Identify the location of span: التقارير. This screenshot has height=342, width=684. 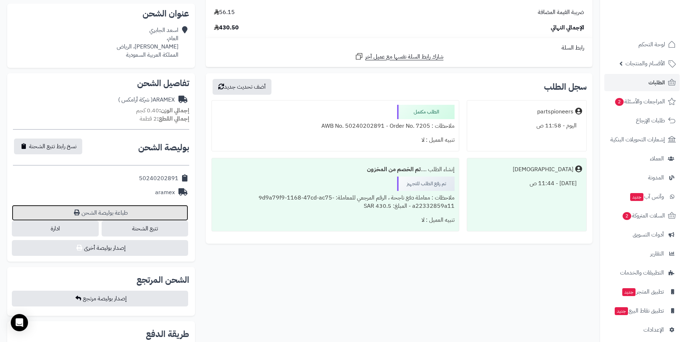
(657, 254).